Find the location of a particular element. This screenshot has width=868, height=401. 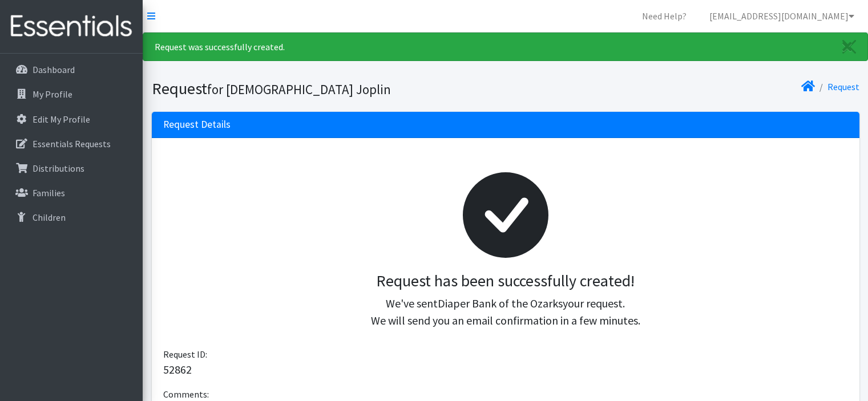

a: Edit My Profile is located at coordinates (71, 120).